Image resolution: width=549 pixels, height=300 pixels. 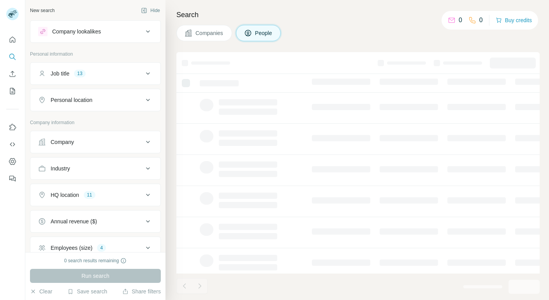 I want to click on div: Company, so click(x=62, y=142).